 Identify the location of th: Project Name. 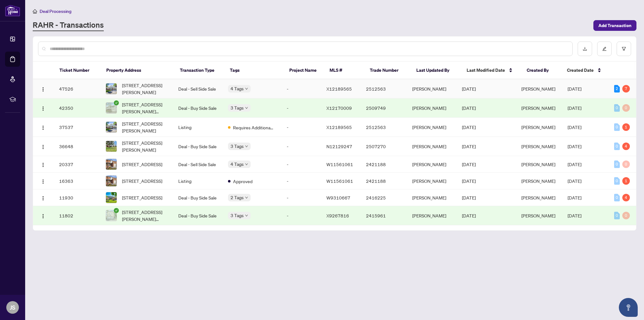
(305, 70).